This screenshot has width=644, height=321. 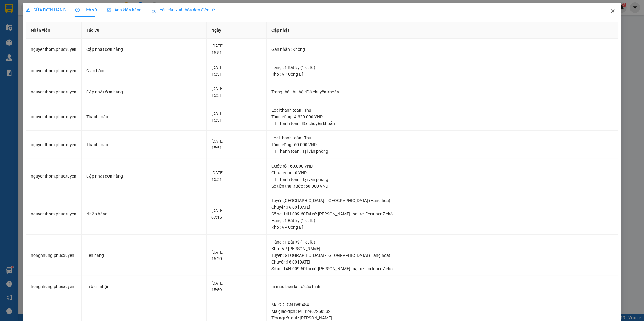 What do you see at coordinates (237, 30) in the screenshot?
I see `th: Ngày` at bounding box center [237, 30].